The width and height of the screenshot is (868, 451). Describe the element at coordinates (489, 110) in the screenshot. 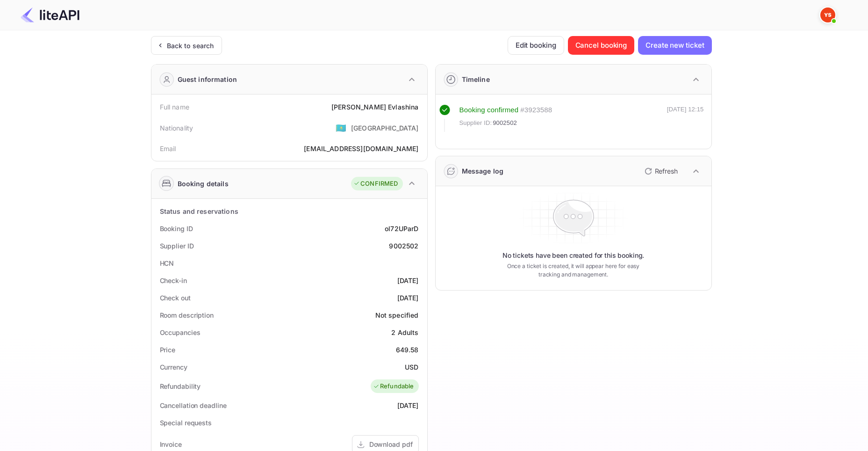

I see `div: Booking confirmed` at that location.